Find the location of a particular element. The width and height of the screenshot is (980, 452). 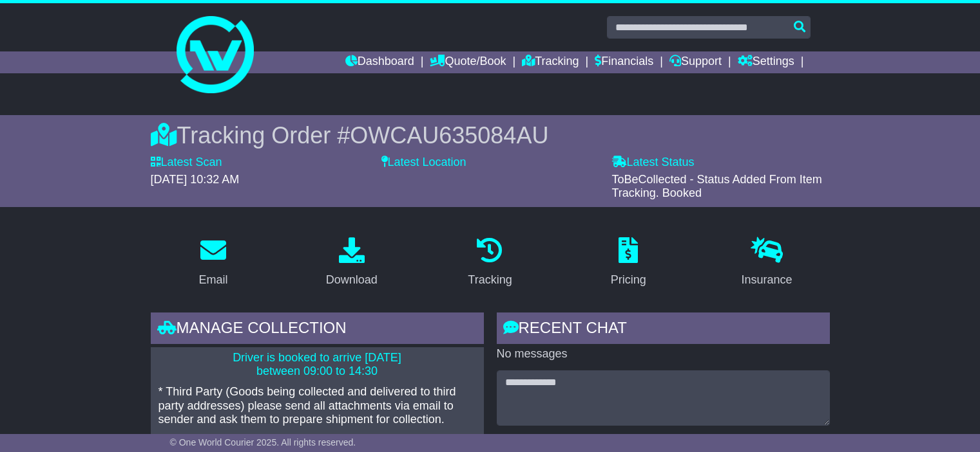

span: OWCAU635084AU is located at coordinates (449, 135).